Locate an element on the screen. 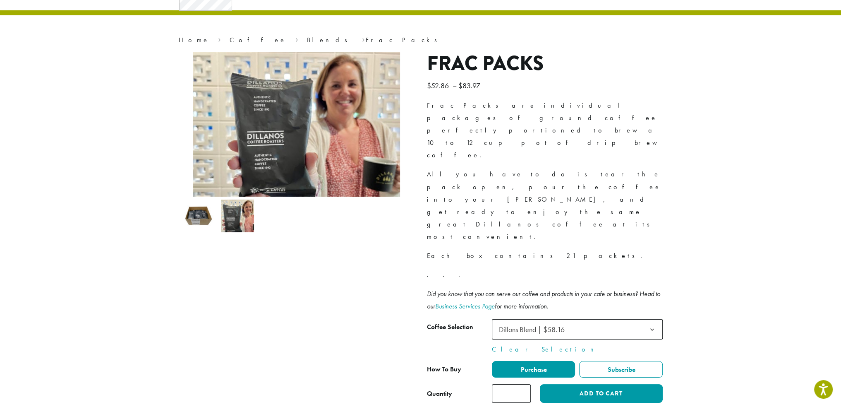 Image resolution: width=841 pixels, height=407 pixels. i: Did you know that you can serve our coffee and products in your cafe or business? Head to our for... is located at coordinates (544, 300).